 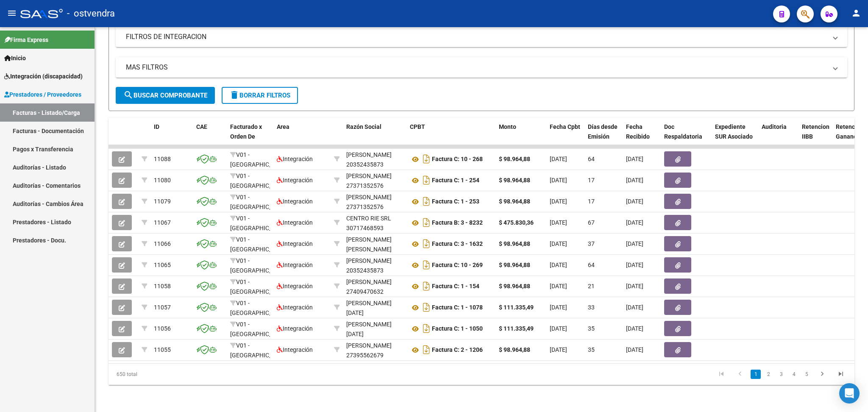 I want to click on span: 11066, so click(x=162, y=244).